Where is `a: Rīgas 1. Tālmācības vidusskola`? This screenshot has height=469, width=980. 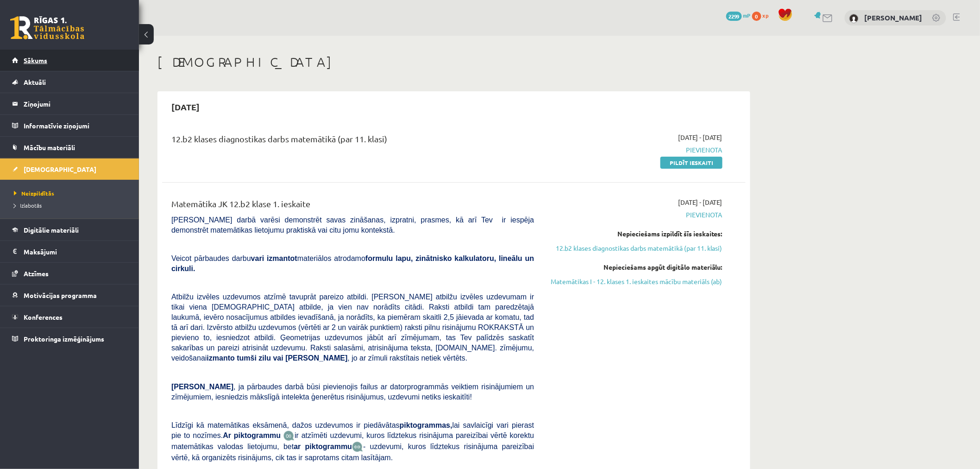
a: Rīgas 1. Tālmācības vidusskola is located at coordinates (47, 28).